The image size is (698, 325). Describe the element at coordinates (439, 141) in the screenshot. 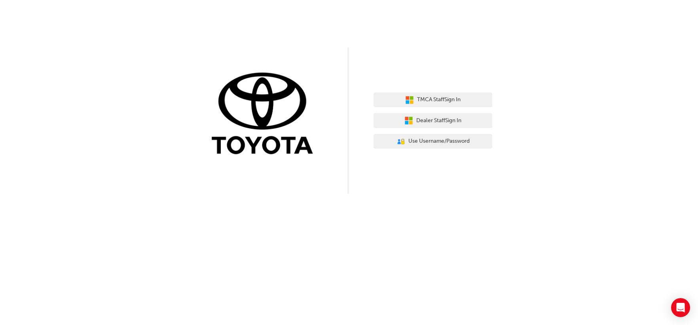

I see `span: Use Username/Password` at that location.